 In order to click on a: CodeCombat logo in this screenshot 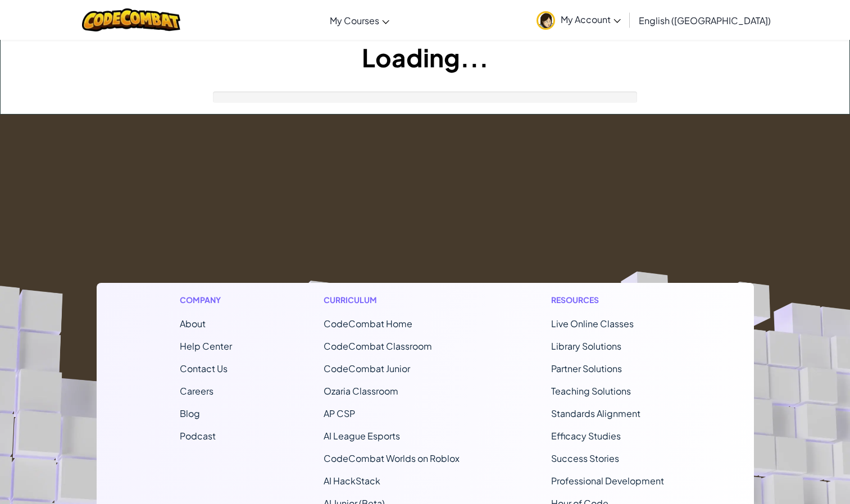, I will do `click(131, 20)`.